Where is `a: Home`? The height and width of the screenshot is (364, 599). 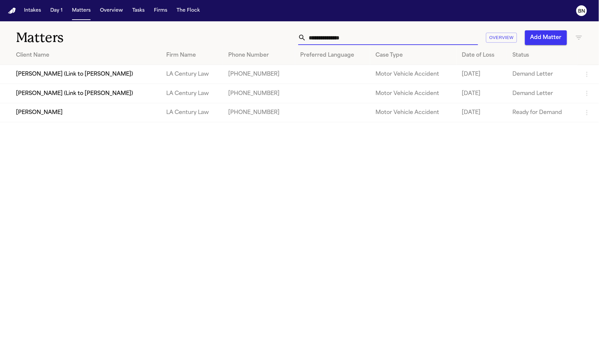 a: Home is located at coordinates (12, 11).